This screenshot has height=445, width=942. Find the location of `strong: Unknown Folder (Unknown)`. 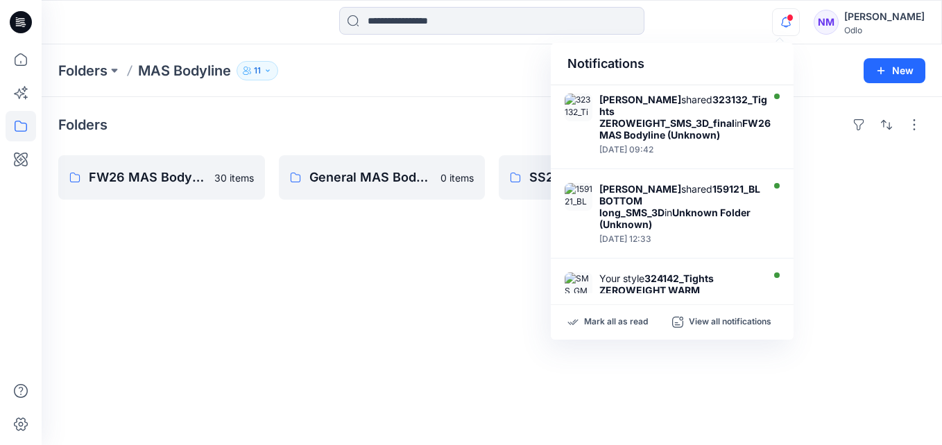

strong: Unknown Folder (Unknown) is located at coordinates (675, 218).